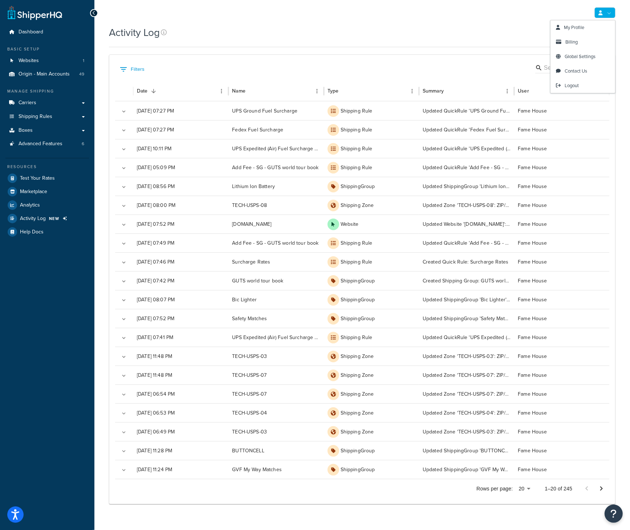 This screenshot has height=530, width=630. What do you see at coordinates (30, 205) in the screenshot?
I see `span: Analytics` at bounding box center [30, 205].